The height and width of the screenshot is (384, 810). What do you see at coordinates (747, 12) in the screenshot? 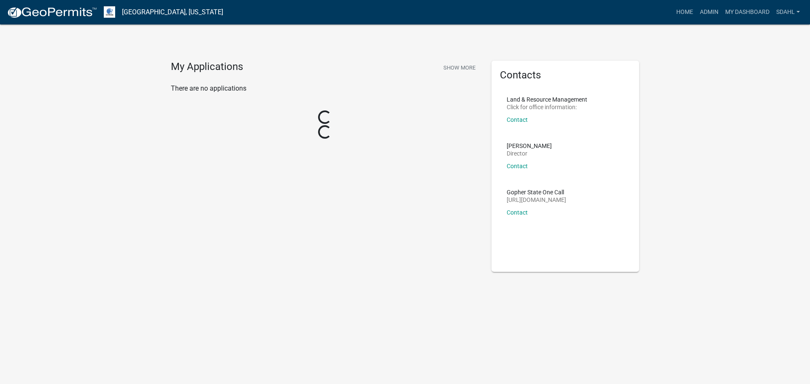
I see `a: My Dashboard` at bounding box center [747, 12].